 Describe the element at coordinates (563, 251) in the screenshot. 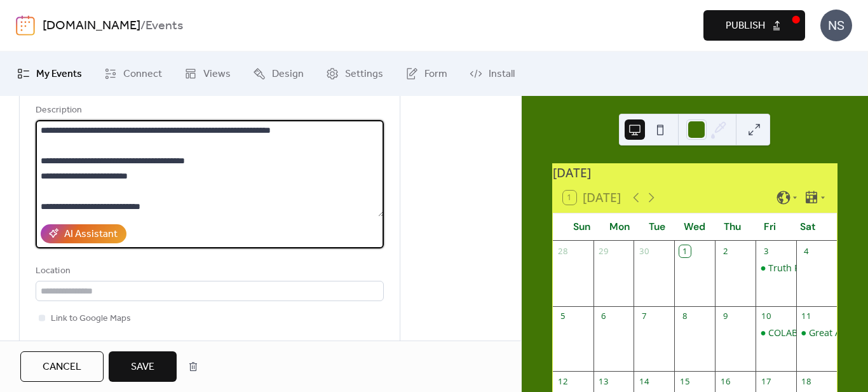

I see `div: 28` at that location.